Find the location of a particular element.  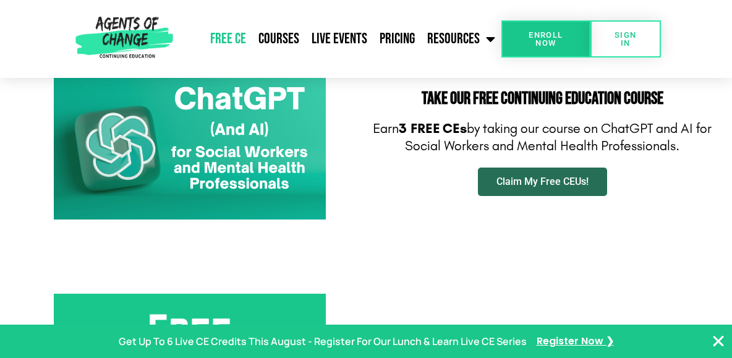

span: Enroll Now is located at coordinates (545, 39).